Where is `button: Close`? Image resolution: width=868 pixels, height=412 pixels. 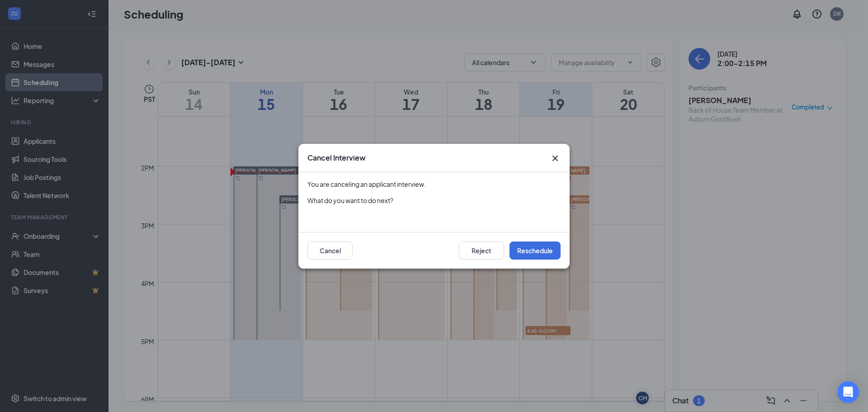 button: Close is located at coordinates (555, 158).